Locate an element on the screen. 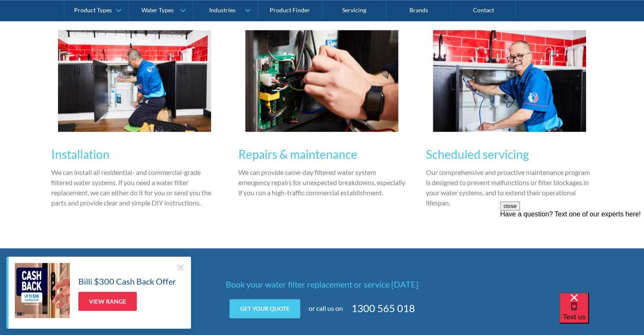 This screenshot has height=335, width=644. img: The Water People team member working on switch board for water filter is located at coordinates (321, 81).